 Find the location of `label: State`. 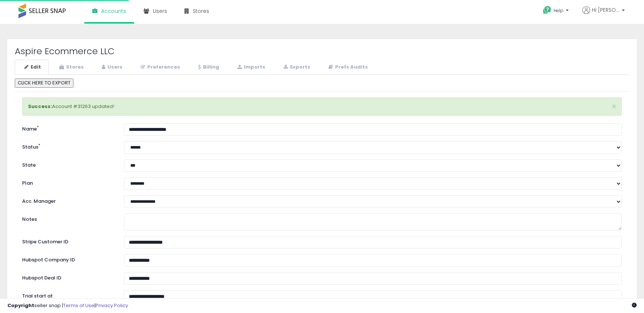

label: State is located at coordinates (68, 164).